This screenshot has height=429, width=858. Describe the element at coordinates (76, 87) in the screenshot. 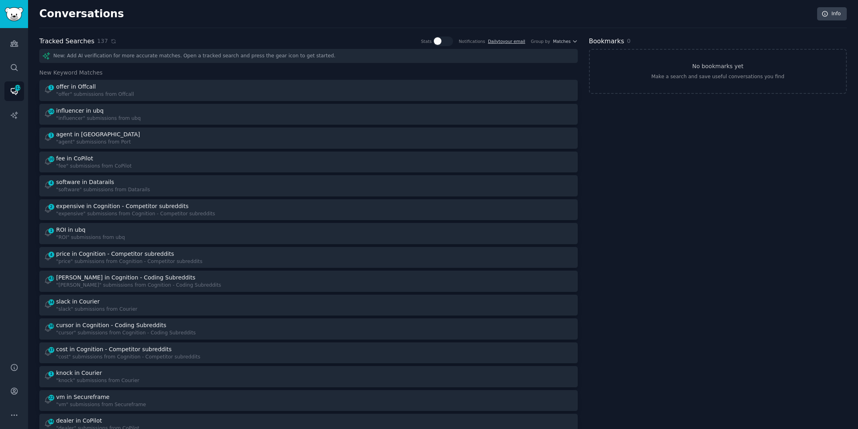

I see `div: offer in Offcall` at that location.